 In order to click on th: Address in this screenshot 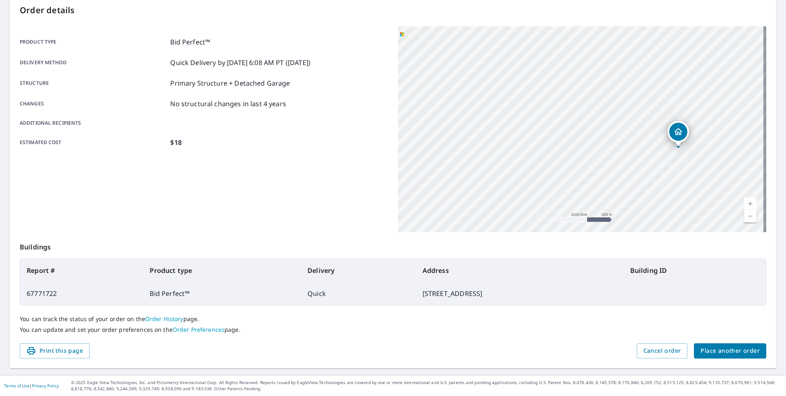, I will do `click(520, 270)`.